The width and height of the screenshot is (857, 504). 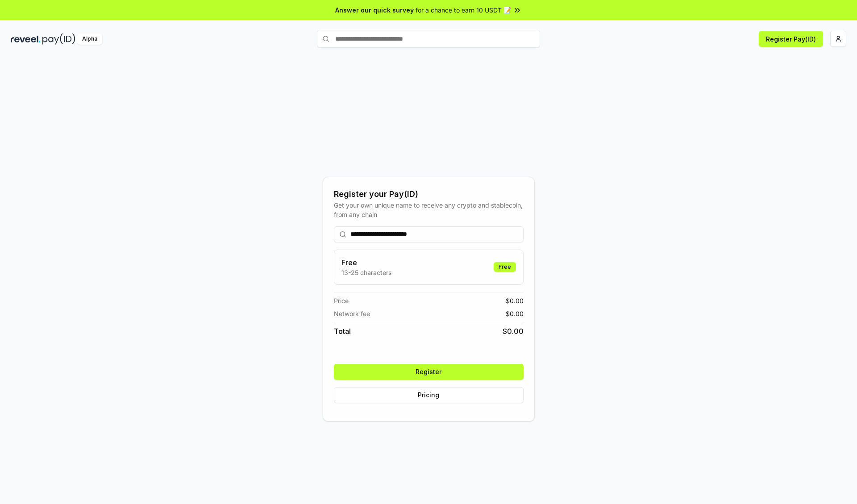 I want to click on div: Get your own unique name to receive any crypto and stablecoin, from any chain, so click(x=428, y=210).